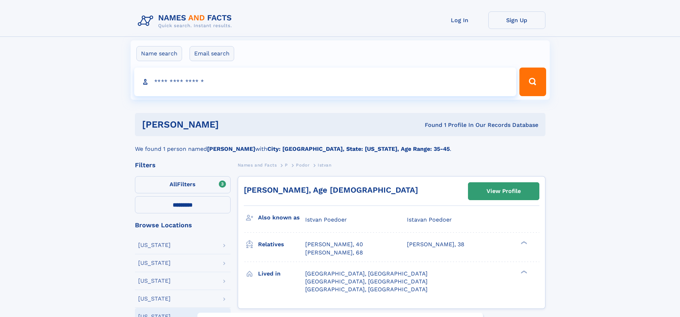  I want to click on img: Logo Names and Facts, so click(186, 21).